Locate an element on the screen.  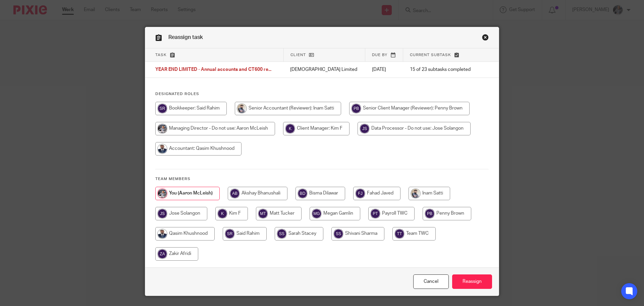
span: Reassign task is located at coordinates (185, 37).